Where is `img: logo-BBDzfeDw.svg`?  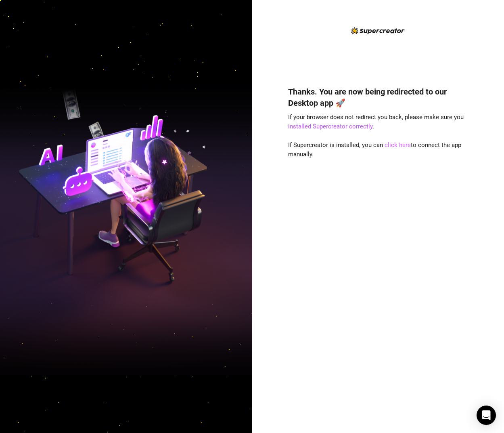
img: logo-BBDzfeDw.svg is located at coordinates (378, 31).